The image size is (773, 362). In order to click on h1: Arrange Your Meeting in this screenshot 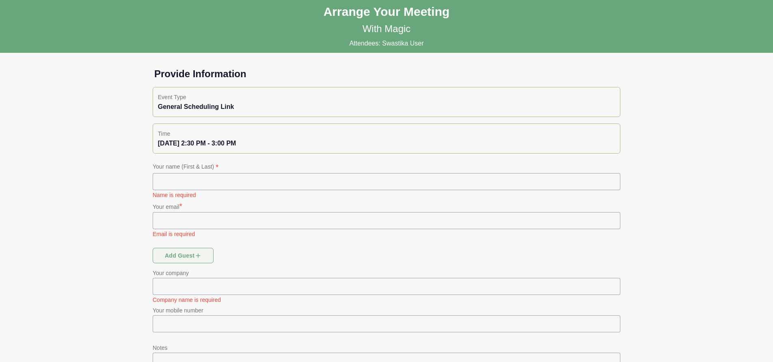, I will do `click(387, 12)`.